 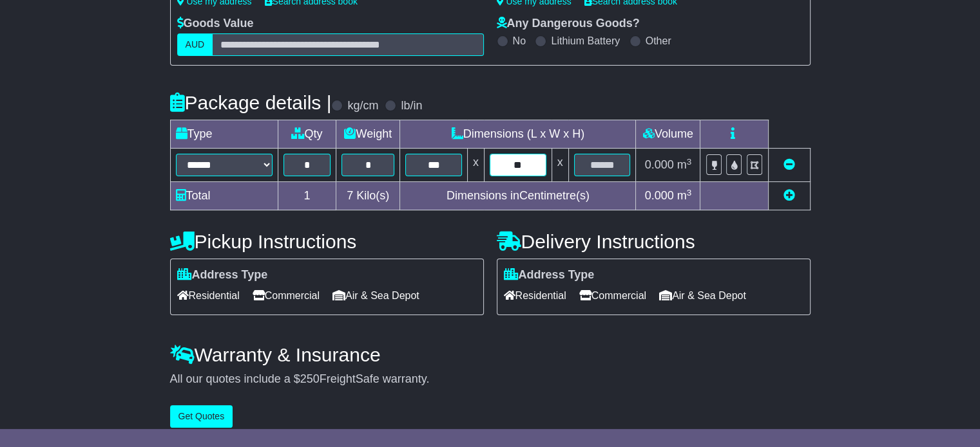 What do you see at coordinates (568, 24) in the screenshot?
I see `label: Any Dangerous Goods?` at bounding box center [568, 24].